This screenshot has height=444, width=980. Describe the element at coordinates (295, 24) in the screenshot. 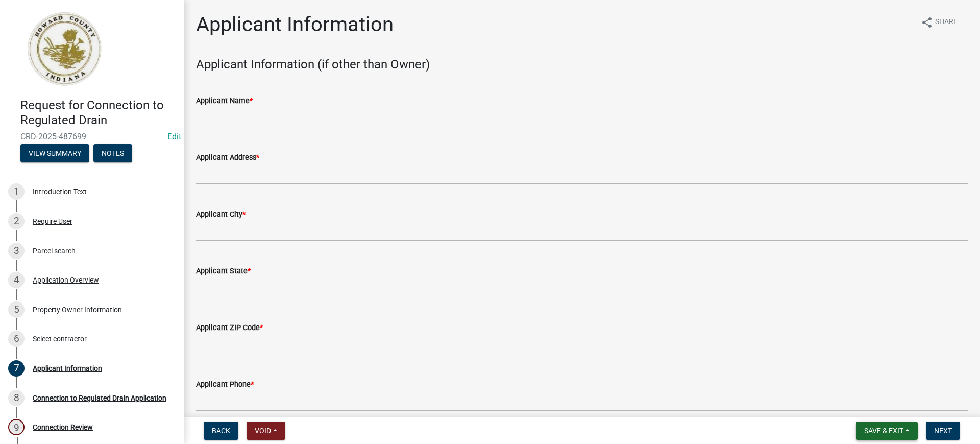

I see `h1: Applicant Information` at that location.